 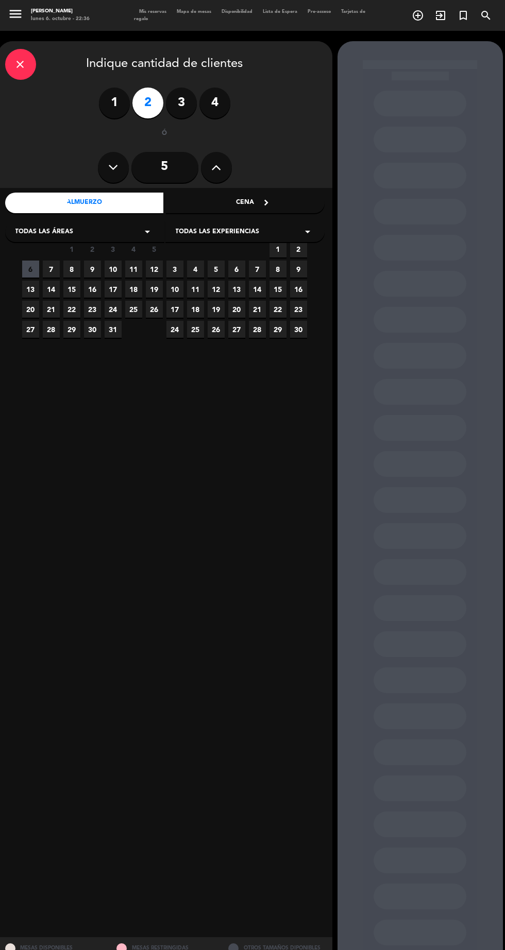 What do you see at coordinates (181, 103) in the screenshot?
I see `label: 3` at bounding box center [181, 103].